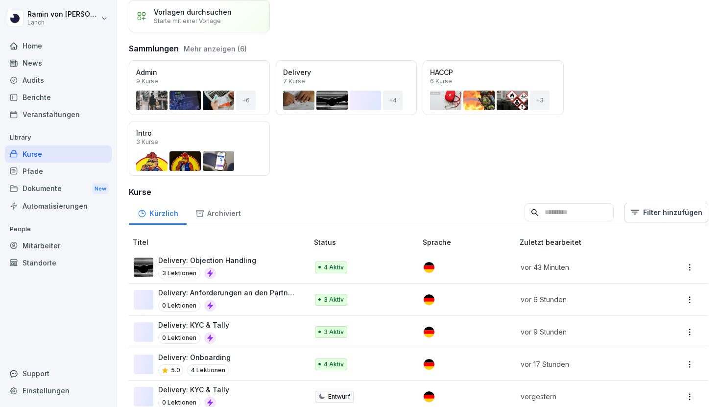 This screenshot has width=720, height=407. Describe the element at coordinates (584, 267) in the screenshot. I see `p: vor 43 Minuten` at that location.